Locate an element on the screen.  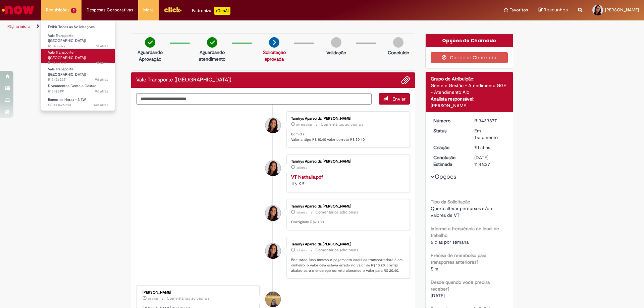
span: 6 dias por semana is located at coordinates (450, 242).